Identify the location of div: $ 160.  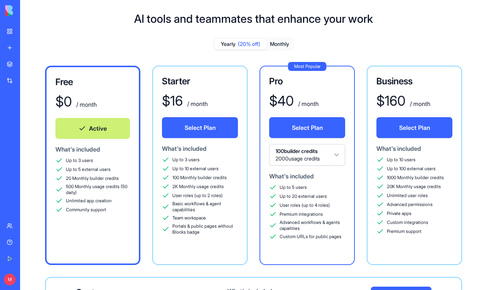
(391, 101).